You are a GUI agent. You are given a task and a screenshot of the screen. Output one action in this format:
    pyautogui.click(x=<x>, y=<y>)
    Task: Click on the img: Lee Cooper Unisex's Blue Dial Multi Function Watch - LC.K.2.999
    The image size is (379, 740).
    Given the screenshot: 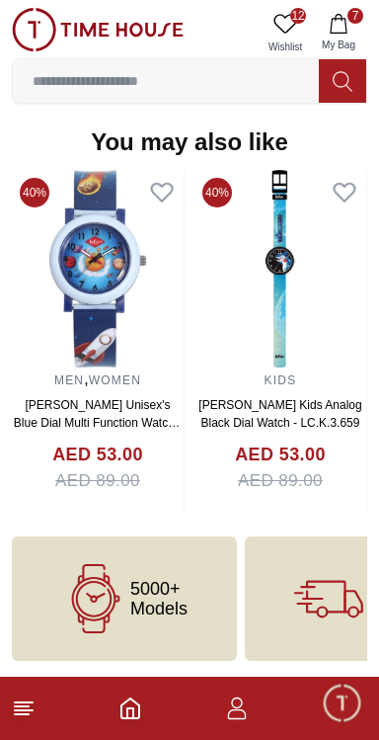 What is the action you would take?
    pyautogui.click(x=98, y=269)
    